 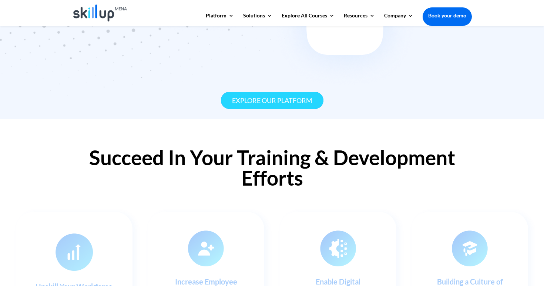 What do you see at coordinates (272, 100) in the screenshot?
I see `a: Explore our platform` at bounding box center [272, 100].